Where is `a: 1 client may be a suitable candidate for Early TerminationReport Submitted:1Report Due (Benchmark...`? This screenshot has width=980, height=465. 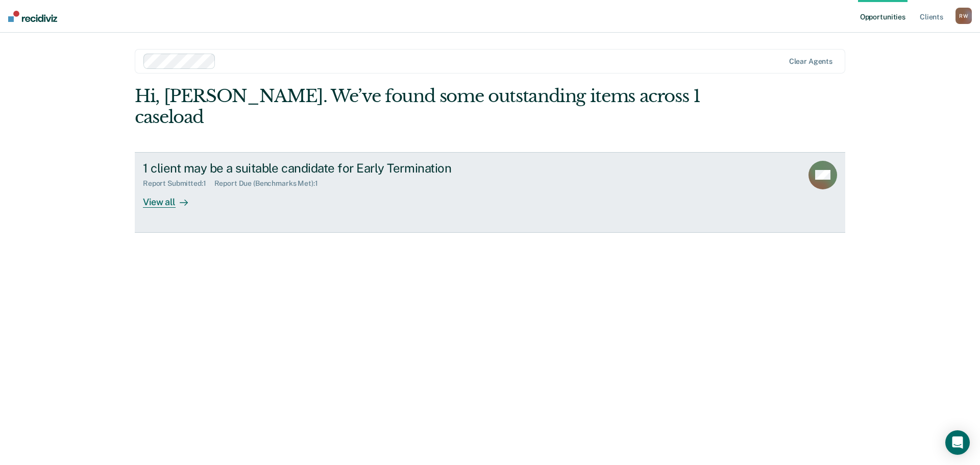
a: 1 client may be a suitable candidate for Early TerminationReport Submitted:1Report Due (Benchmark... is located at coordinates (490, 193).